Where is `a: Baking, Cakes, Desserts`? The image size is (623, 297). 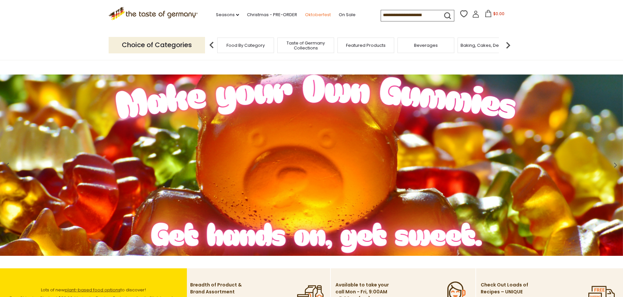 a: Baking, Cakes, Desserts is located at coordinates (486, 45).